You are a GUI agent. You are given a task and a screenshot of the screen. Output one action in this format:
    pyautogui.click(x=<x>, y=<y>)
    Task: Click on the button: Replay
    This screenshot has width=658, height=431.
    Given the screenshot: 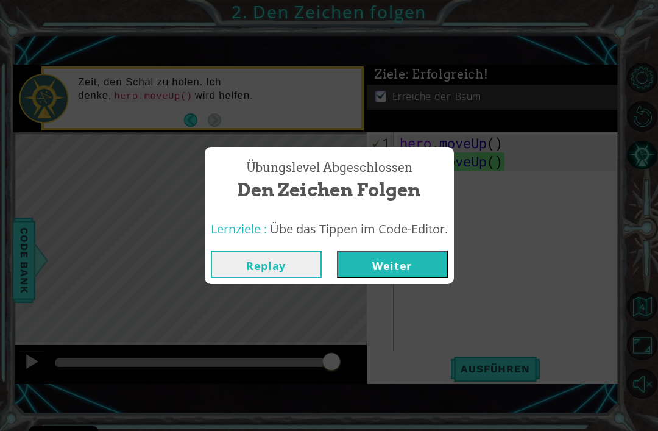 What is the action you would take?
    pyautogui.click(x=266, y=264)
    